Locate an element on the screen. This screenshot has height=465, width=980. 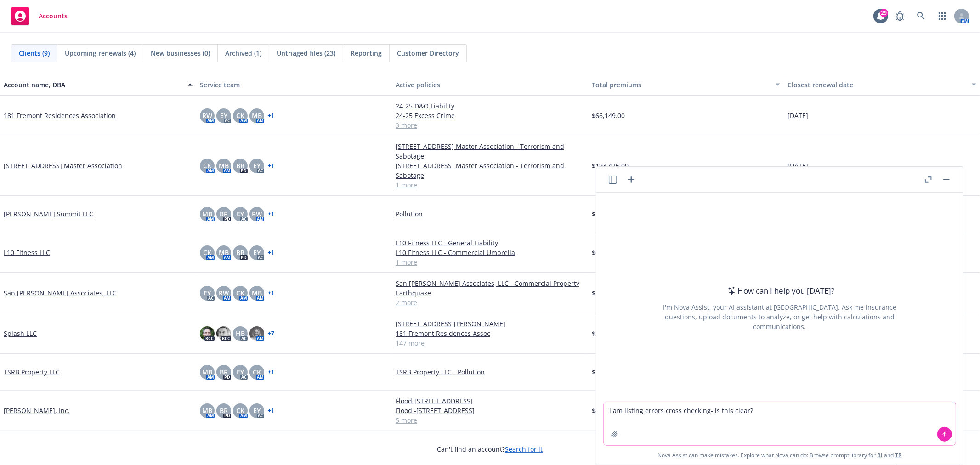
span: Upcoming renewals (4) is located at coordinates (100, 52).